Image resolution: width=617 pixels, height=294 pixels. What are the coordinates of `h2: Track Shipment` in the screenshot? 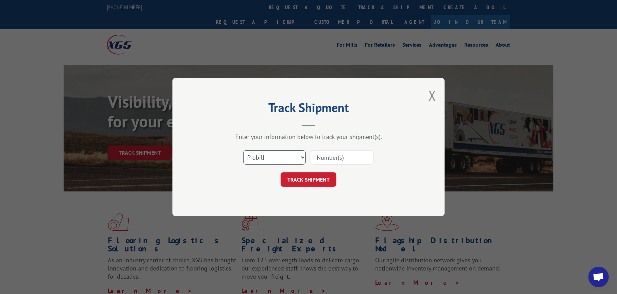 It's located at (309, 109).